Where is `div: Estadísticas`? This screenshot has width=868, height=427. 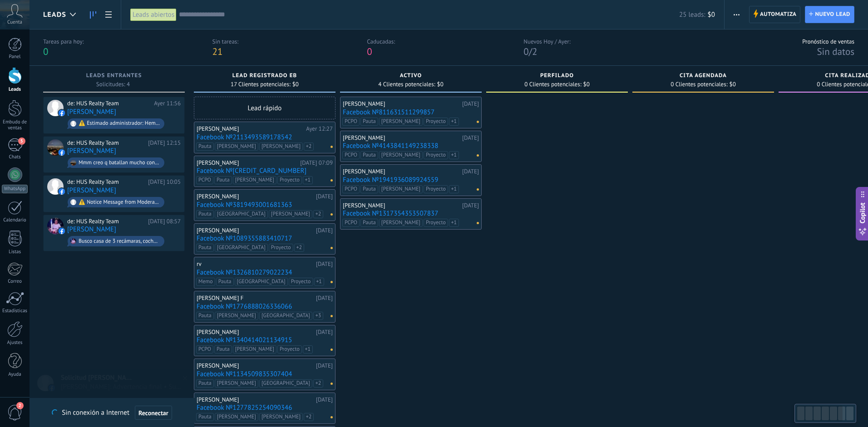
div: Estadísticas is located at coordinates (15, 310).